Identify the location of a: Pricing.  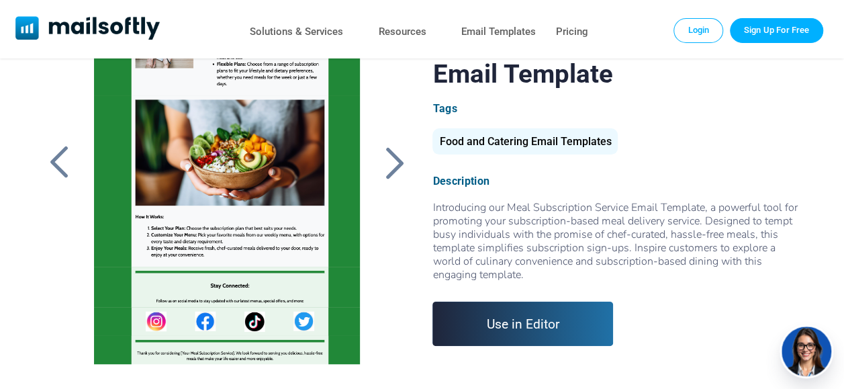
(572, 32).